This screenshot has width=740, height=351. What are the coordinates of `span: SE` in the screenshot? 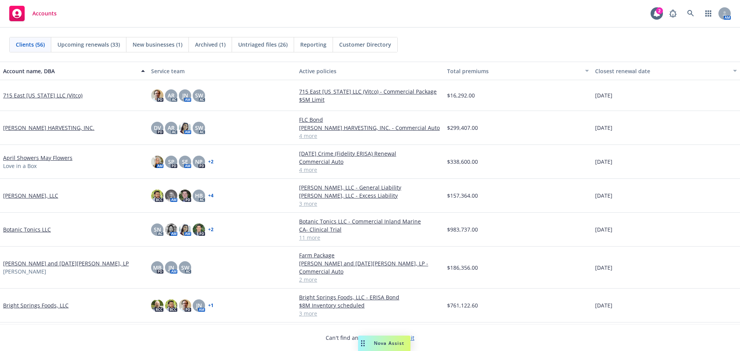 It's located at (185, 162).